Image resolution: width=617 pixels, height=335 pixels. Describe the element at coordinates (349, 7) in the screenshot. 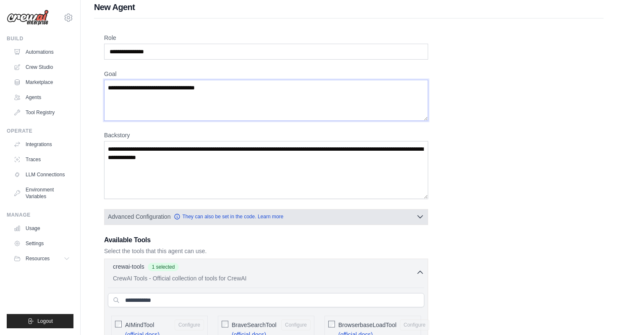

I see `h1: New Agent` at that location.